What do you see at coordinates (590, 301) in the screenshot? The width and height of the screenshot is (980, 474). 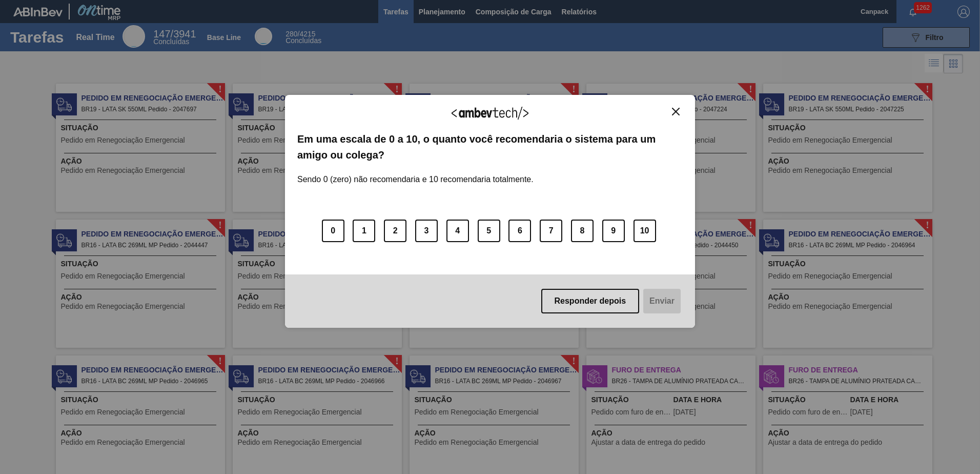 I see `button: Responder depois` at bounding box center [590, 301].